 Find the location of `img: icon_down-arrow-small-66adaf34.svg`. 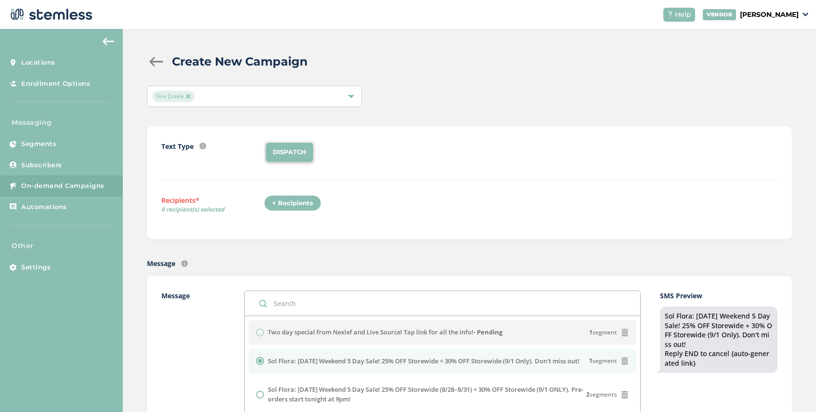

img: icon_down-arrow-small-66adaf34.svg is located at coordinates (805, 14).